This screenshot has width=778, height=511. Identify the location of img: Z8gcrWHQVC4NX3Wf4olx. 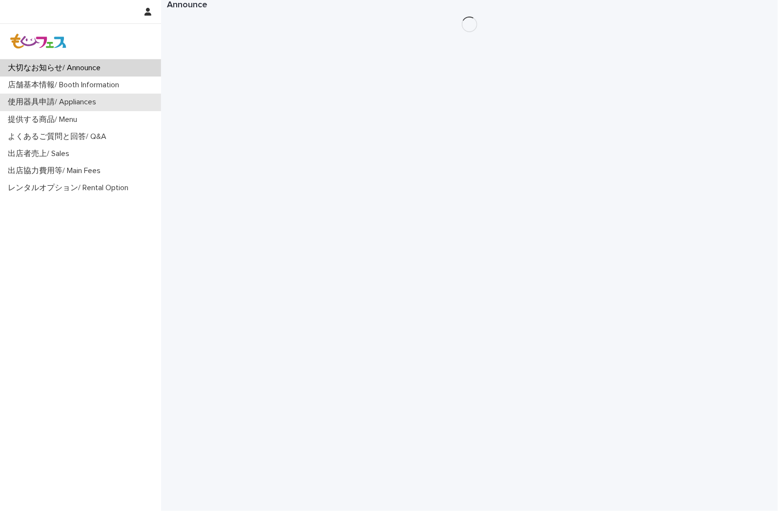
(39, 41).